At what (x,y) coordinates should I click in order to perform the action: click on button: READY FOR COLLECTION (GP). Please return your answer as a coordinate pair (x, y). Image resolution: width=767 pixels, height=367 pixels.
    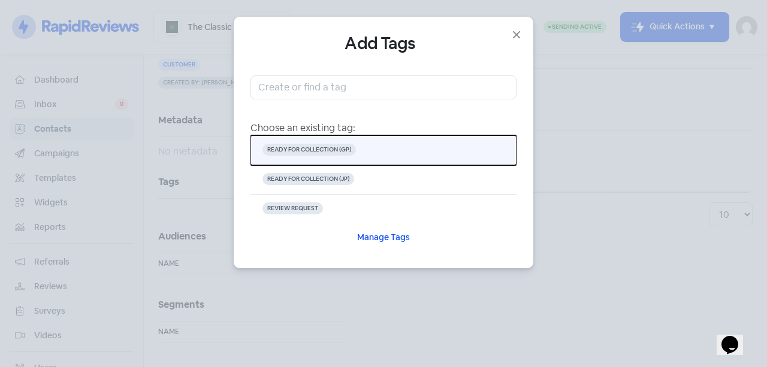
    Looking at the image, I should click on (383, 150).